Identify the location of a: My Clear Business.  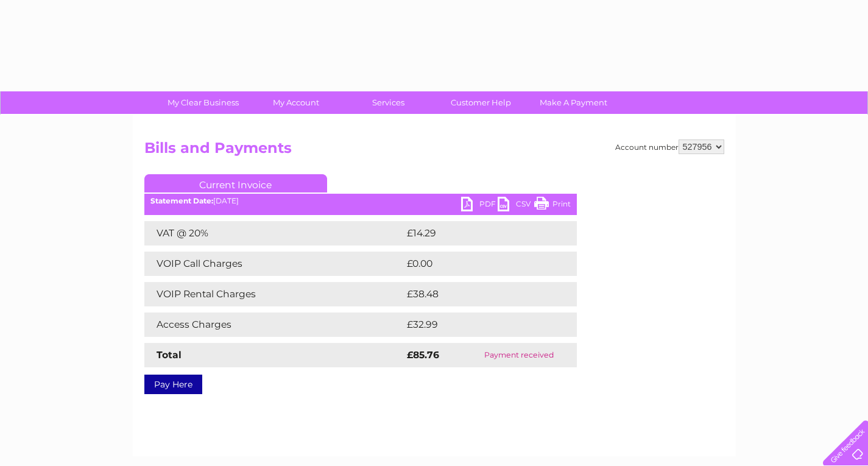
(203, 102).